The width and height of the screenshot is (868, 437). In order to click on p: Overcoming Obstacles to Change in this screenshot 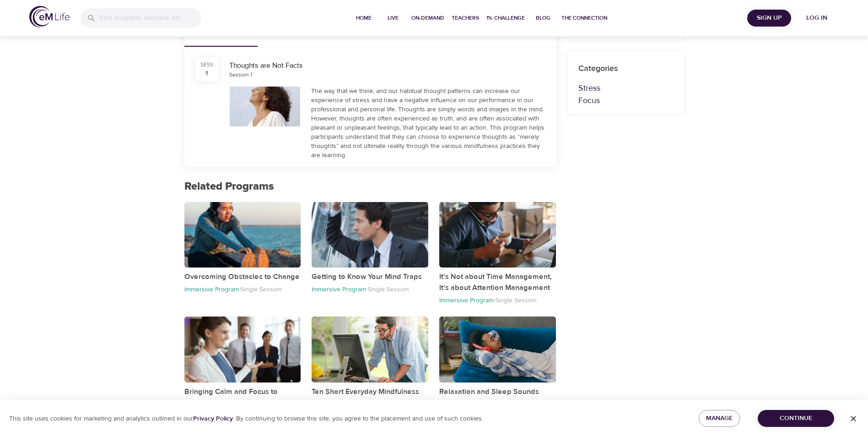, I will do `click(243, 276)`.